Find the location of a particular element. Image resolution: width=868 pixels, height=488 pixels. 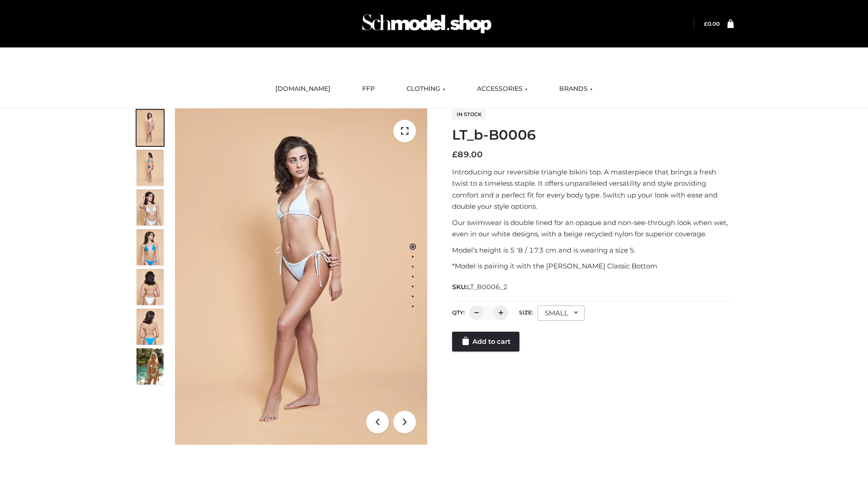

img: Arieltop_CloudNine_AzureSky2.jpg is located at coordinates (150, 367).